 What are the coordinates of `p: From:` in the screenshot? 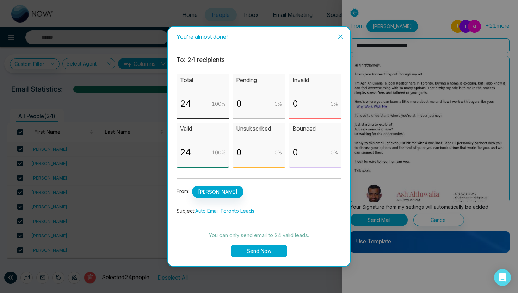 It's located at (259, 192).